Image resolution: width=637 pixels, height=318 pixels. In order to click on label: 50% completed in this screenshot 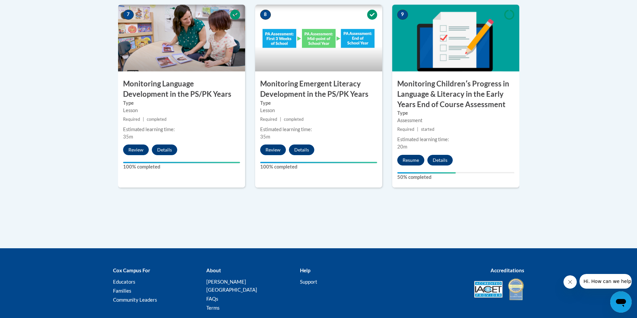, I will do `click(455, 177)`.